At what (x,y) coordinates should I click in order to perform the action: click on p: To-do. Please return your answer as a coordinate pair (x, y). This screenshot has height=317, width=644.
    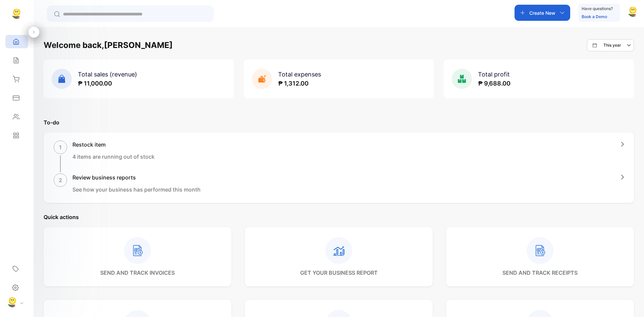
    Looking at the image, I should click on (339, 122).